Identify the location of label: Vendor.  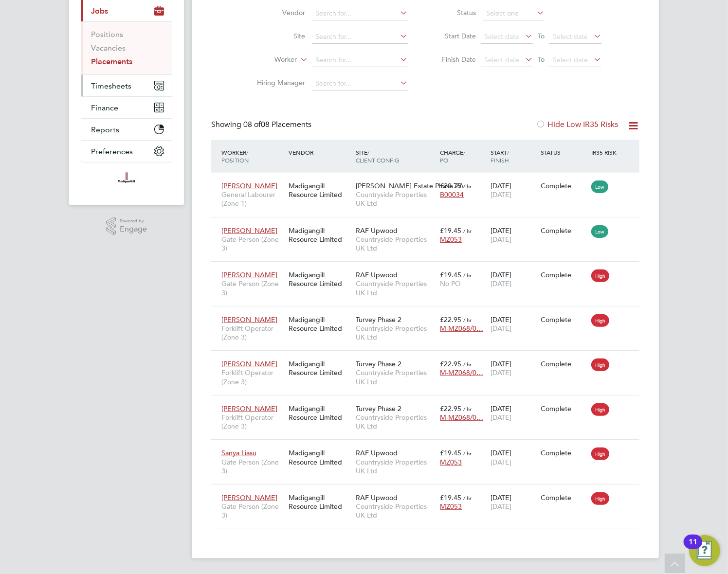
(277, 12).